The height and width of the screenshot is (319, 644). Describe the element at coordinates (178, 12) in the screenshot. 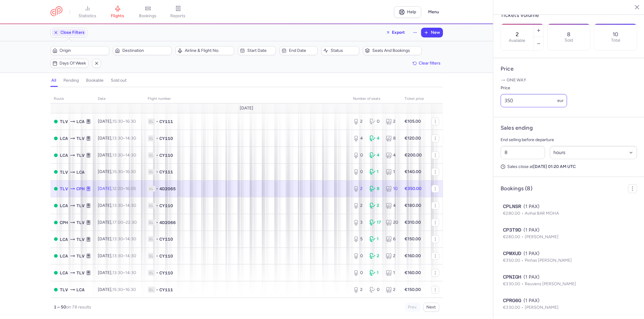

I see `a: reports` at that location.